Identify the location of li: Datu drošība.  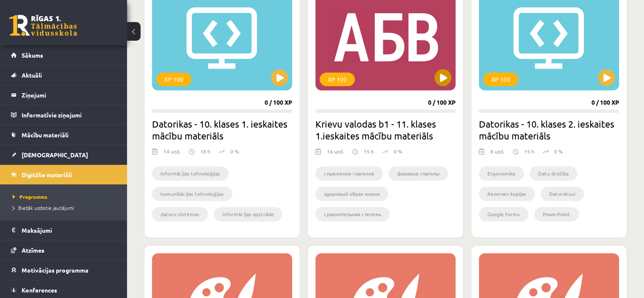
(554, 174).